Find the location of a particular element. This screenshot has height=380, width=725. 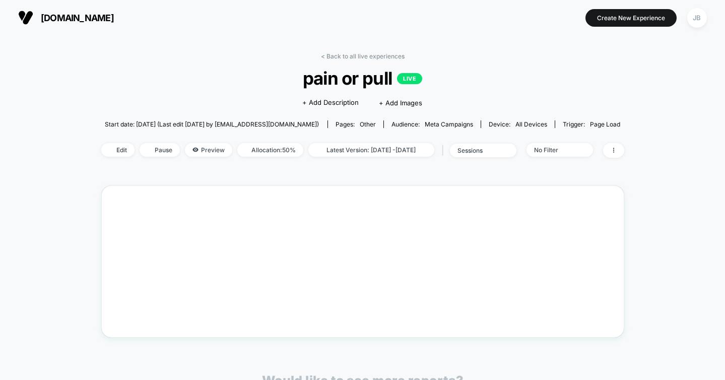

div: No Filter is located at coordinates (554, 150).